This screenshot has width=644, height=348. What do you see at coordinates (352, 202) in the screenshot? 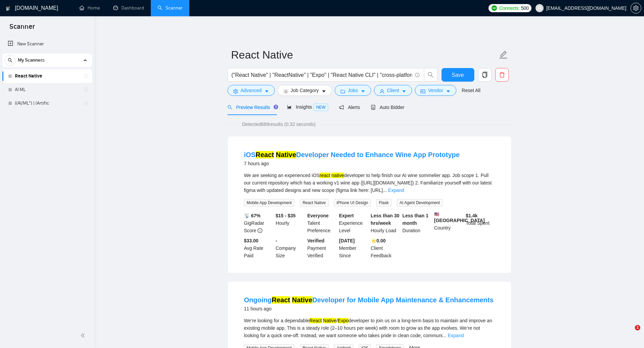
I see `span: iPhone UI Design` at bounding box center [352, 202].